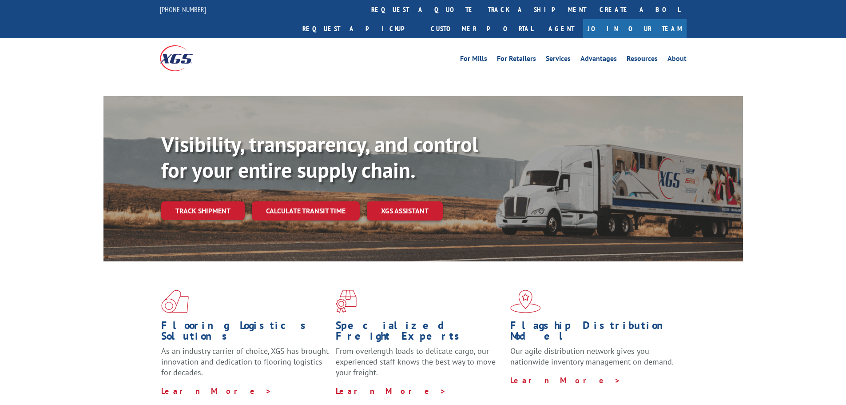 This screenshot has height=405, width=846. Describe the element at coordinates (599, 60) in the screenshot. I see `a: Advantages` at that location.